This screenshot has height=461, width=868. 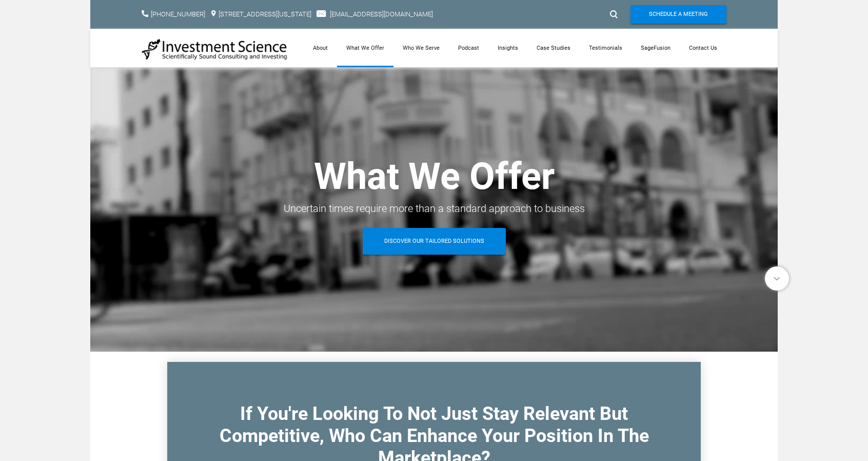 What do you see at coordinates (320, 48) in the screenshot?
I see `a: About` at bounding box center [320, 48].